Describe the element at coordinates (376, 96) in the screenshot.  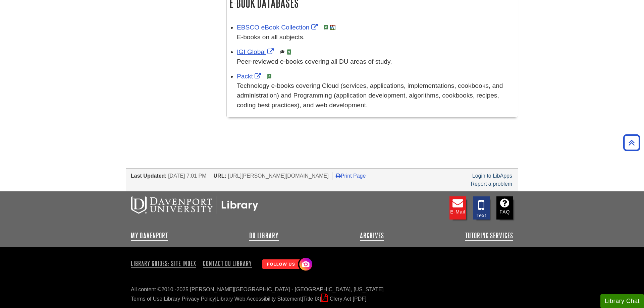
I see `p: Technology e-books covering Cloud (services, applications, implementations, cookbooks, and admini...` at that location.